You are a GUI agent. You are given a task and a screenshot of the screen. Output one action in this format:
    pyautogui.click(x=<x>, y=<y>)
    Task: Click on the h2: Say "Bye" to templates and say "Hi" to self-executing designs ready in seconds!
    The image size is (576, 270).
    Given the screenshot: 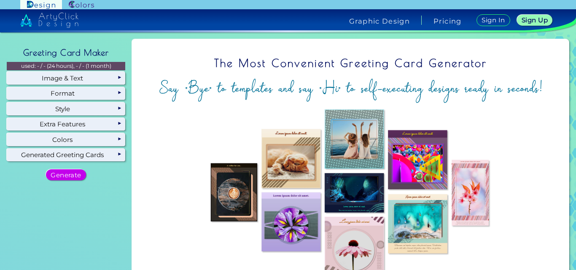 What is the action you would take?
    pyautogui.click(x=351, y=88)
    